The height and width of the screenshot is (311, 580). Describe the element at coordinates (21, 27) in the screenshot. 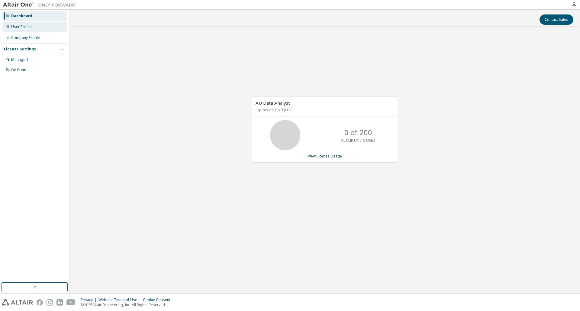

I see `div: User Profile` at that location.